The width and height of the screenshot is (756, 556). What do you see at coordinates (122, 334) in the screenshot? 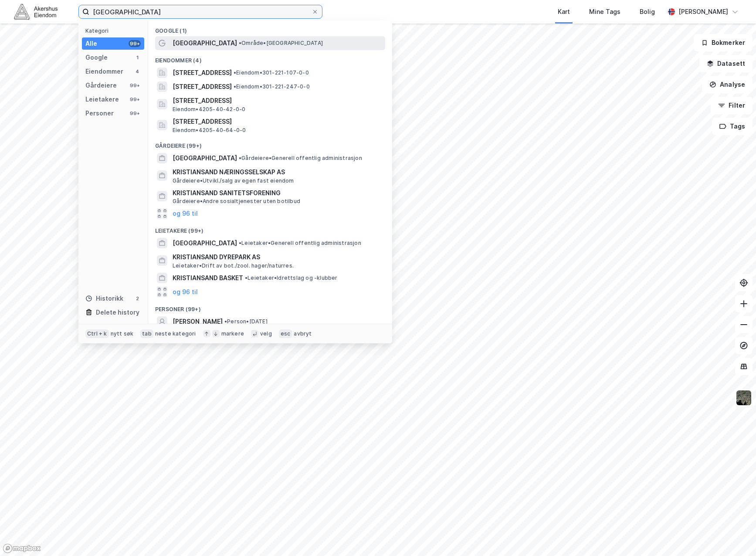
I see `div: nytt søk` at bounding box center [122, 334].